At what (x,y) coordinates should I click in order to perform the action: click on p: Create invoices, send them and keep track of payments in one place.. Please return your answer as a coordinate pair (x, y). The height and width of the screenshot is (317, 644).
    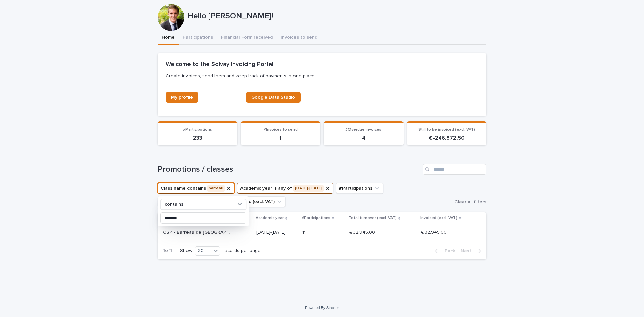
    Looking at the image, I should click on (321, 76).